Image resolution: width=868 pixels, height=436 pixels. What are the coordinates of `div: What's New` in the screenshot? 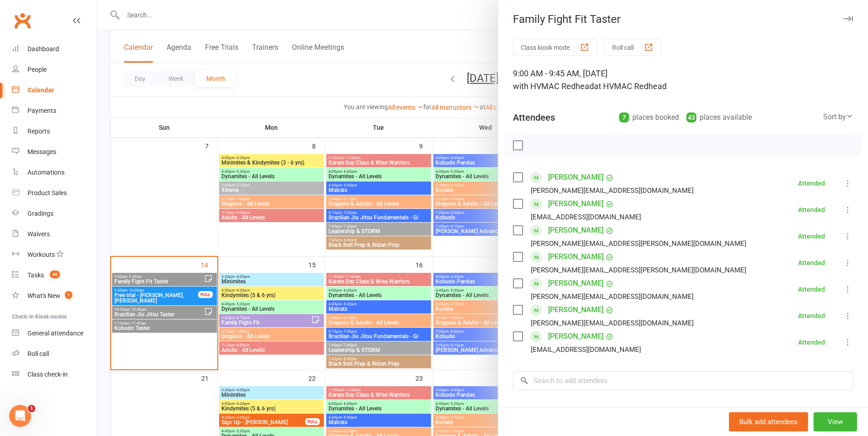 It's located at (44, 296).